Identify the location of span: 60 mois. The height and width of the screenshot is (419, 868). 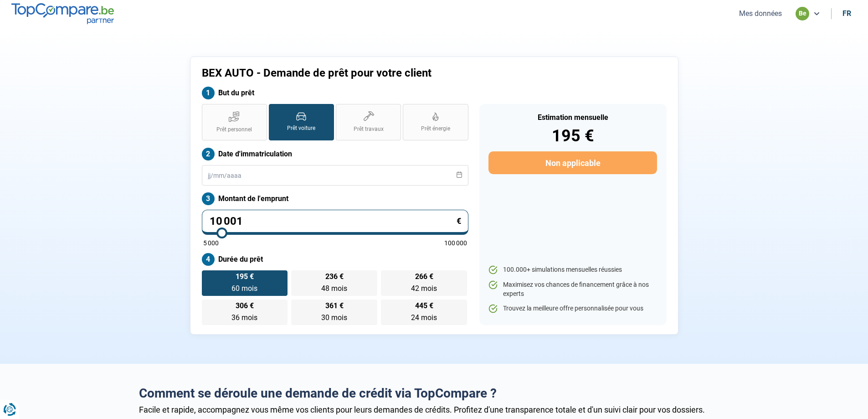
(244, 288).